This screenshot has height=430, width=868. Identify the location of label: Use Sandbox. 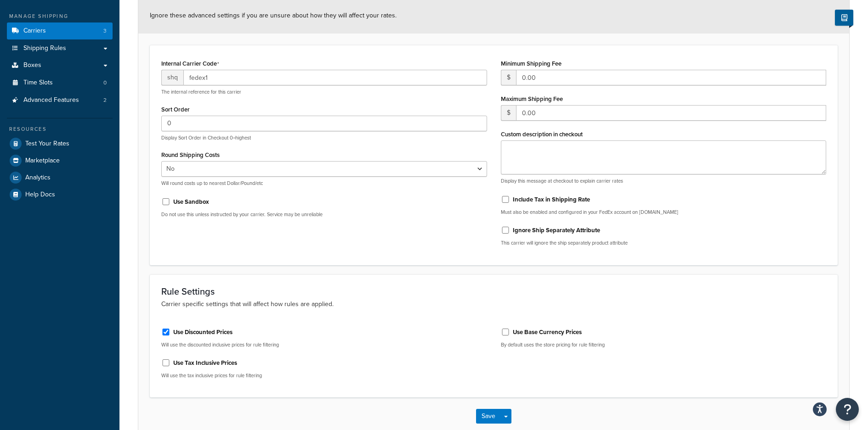
(191, 202).